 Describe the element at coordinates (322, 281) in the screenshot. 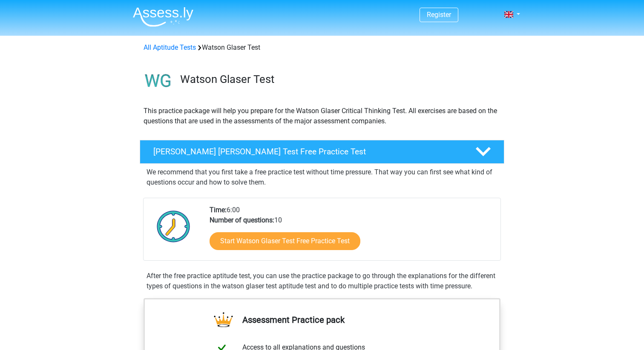

I see `div: After the free practice aptitude test, you can use the practice package to go through the explana...` at that location.